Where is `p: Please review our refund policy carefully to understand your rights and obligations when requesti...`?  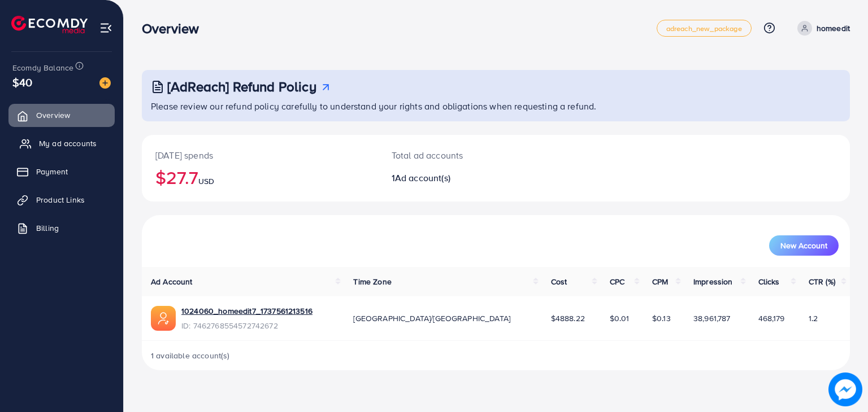
p: Please review our refund policy carefully to understand your rights and obligations when requesti... is located at coordinates (497, 106).